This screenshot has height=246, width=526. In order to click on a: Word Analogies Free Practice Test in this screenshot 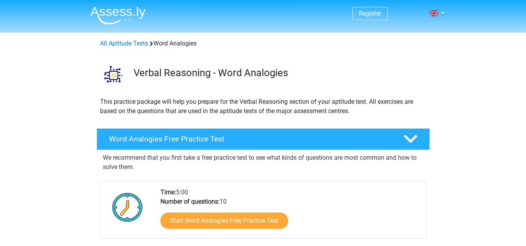, I will do `click(263, 139)`.